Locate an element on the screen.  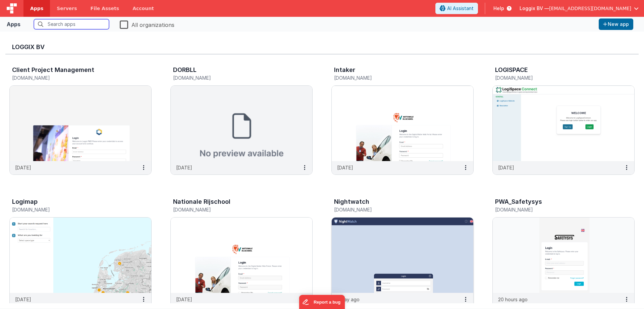
input: Search apps is located at coordinates (72, 24).